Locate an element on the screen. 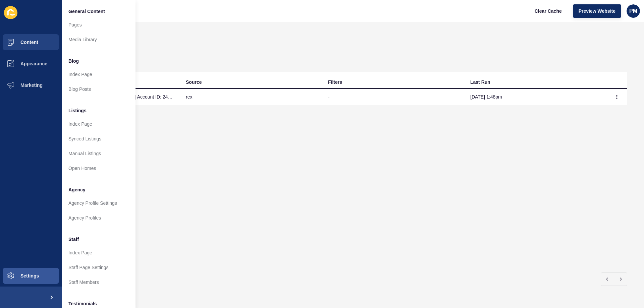  a: Agency Profiles is located at coordinates (98, 218).